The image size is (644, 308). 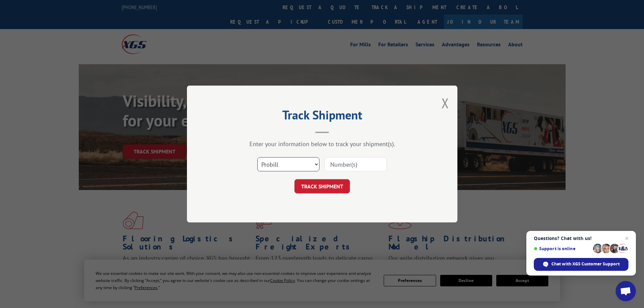 What do you see at coordinates (322, 117) in the screenshot?
I see `h2: Track Shipment` at bounding box center [322, 117].